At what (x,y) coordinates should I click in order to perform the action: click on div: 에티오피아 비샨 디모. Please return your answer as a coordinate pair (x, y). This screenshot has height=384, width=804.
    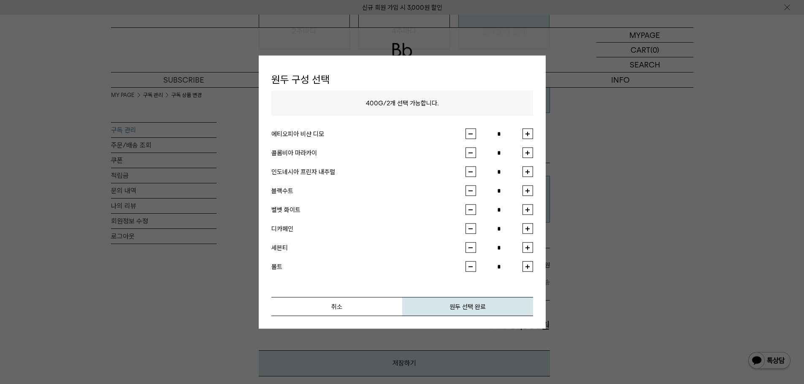
    Looking at the image, I should click on (368, 134).